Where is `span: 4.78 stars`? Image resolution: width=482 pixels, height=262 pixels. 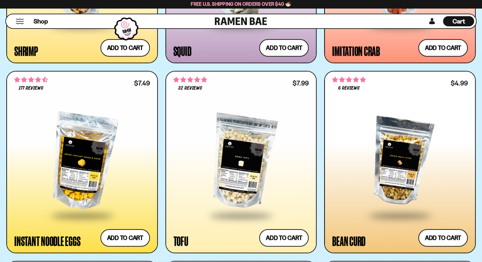 span: 4.78 stars is located at coordinates (190, 80).